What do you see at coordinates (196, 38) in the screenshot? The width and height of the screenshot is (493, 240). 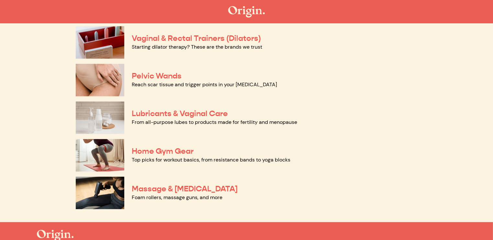 I see `a: Vaginal & Rectal Trainers (Dilators)` at bounding box center [196, 38].